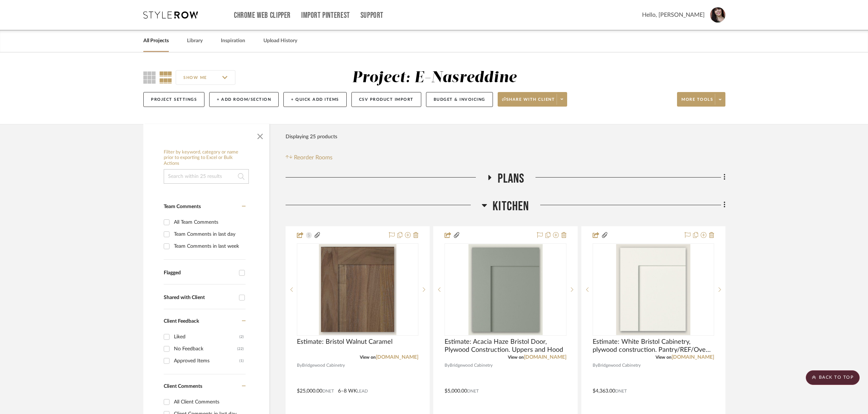  What do you see at coordinates (344, 342) in the screenshot?
I see `span: Estimate: Bristol Walnut Caramel` at bounding box center [344, 342].